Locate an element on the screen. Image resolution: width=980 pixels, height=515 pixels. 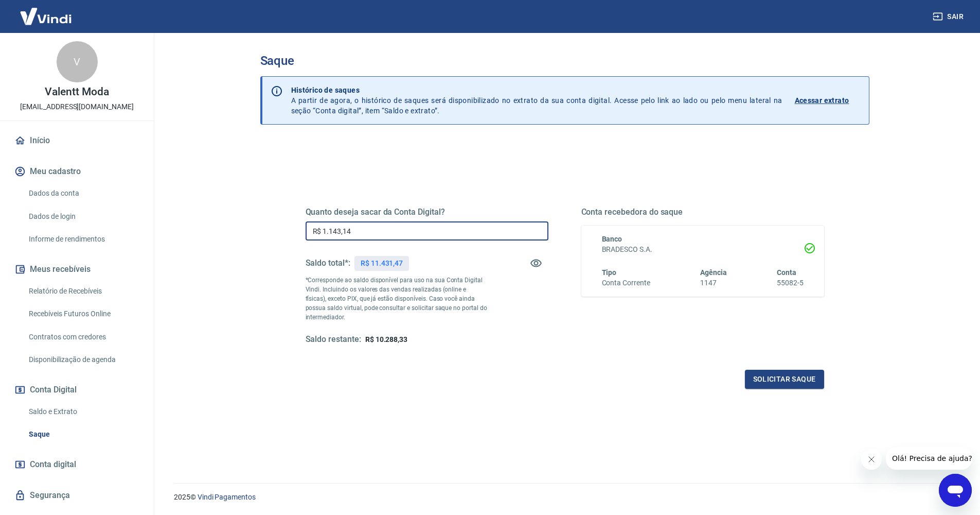
button: Meu cadastro is located at coordinates (77, 171).